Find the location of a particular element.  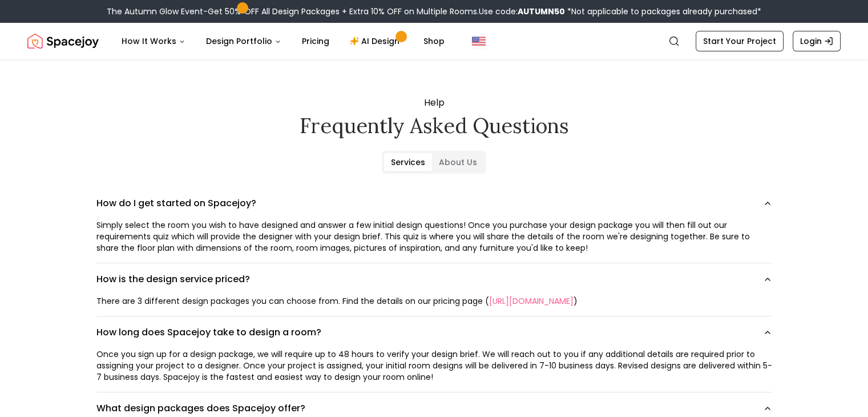

nav: Main is located at coordinates (283, 41).